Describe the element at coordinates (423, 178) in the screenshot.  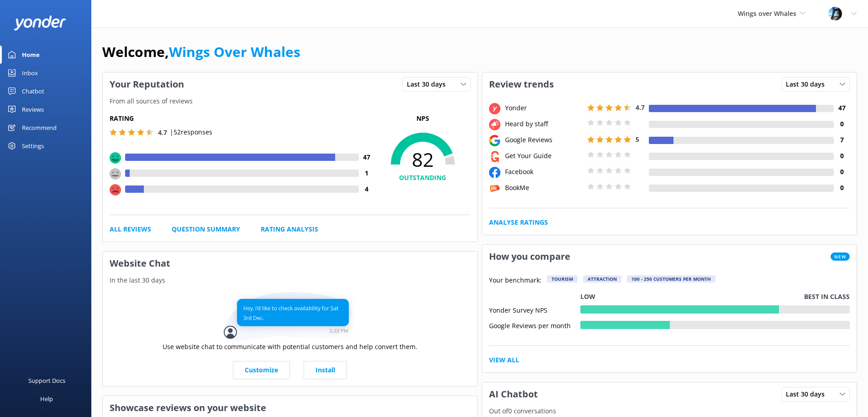
I see `h4: OUTSTANDING` at that location.